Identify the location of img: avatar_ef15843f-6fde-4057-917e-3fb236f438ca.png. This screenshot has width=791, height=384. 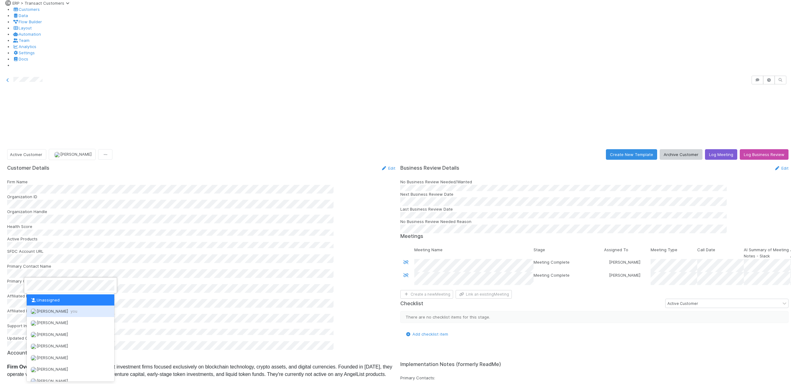
(34, 312).